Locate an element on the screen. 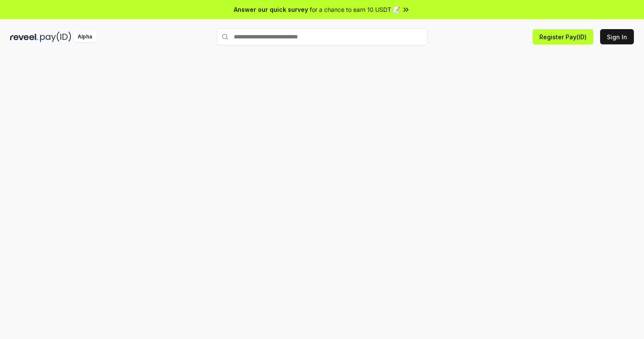 This screenshot has width=644, height=339. img: reveel_dark is located at coordinates (24, 37).